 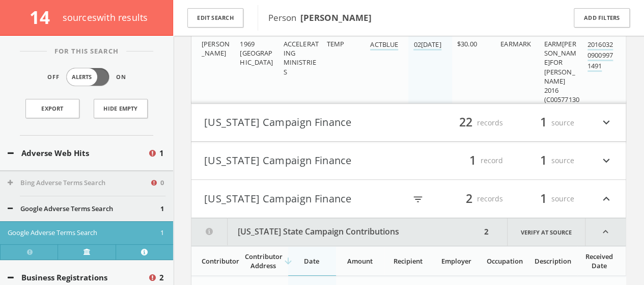 I want to click on span: Person, so click(x=319, y=17).